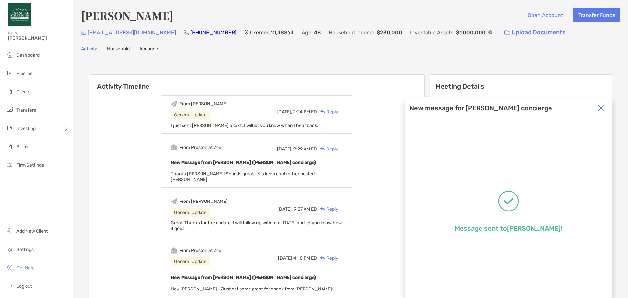 This screenshot has width=628, height=298. Describe the element at coordinates (10, 55) in the screenshot. I see `img: dashboard icon` at that location.